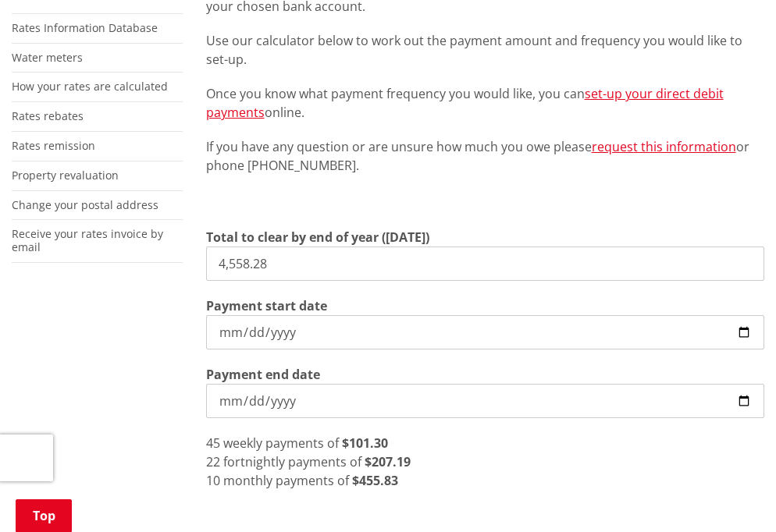  Describe the element at coordinates (53, 145) in the screenshot. I see `a: Rates remission` at that location.